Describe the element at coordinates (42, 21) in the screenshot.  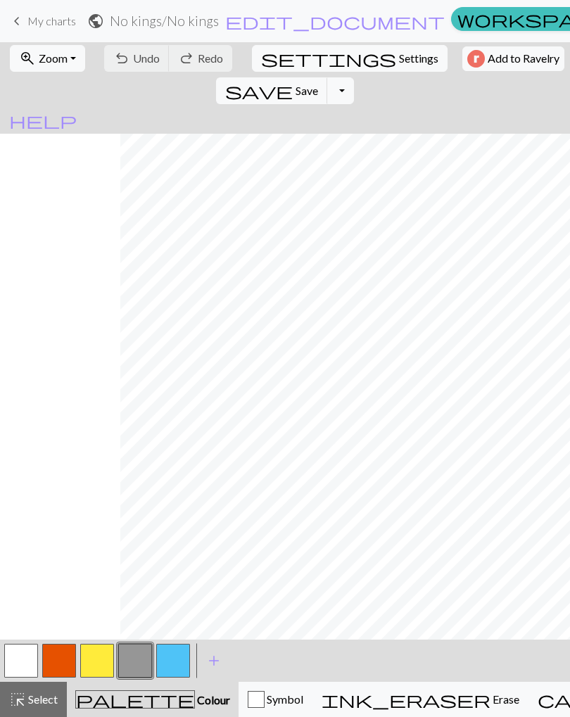
I see `a: My charts` at that location.